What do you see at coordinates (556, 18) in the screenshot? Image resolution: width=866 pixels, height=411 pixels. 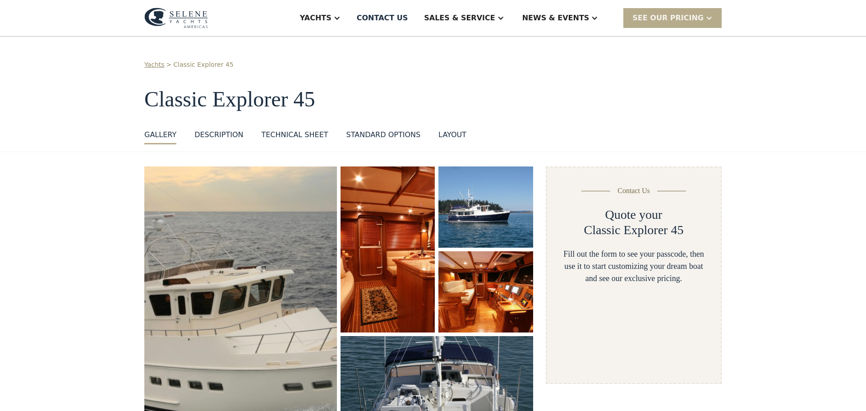 I see `div: News & EVENTS` at bounding box center [556, 18].